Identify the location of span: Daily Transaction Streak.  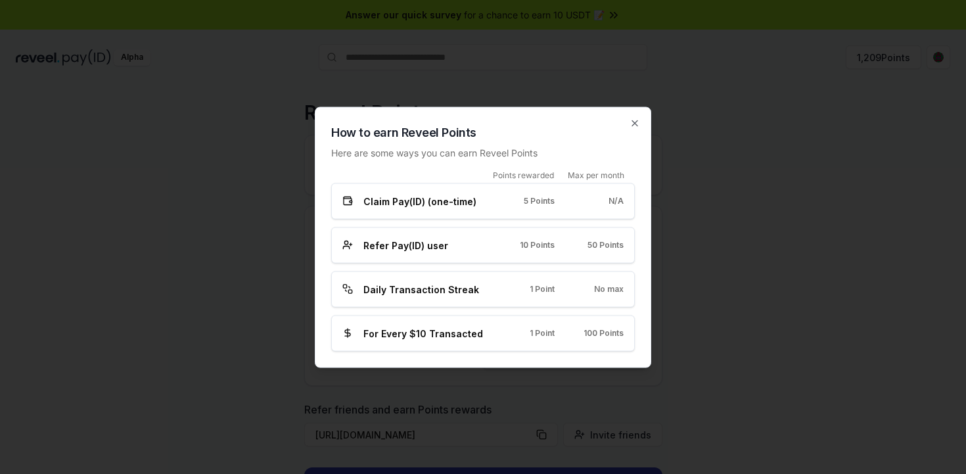
(421, 289).